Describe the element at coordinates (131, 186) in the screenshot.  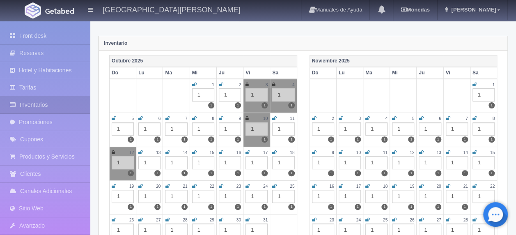
I see `small: 19` at that location.